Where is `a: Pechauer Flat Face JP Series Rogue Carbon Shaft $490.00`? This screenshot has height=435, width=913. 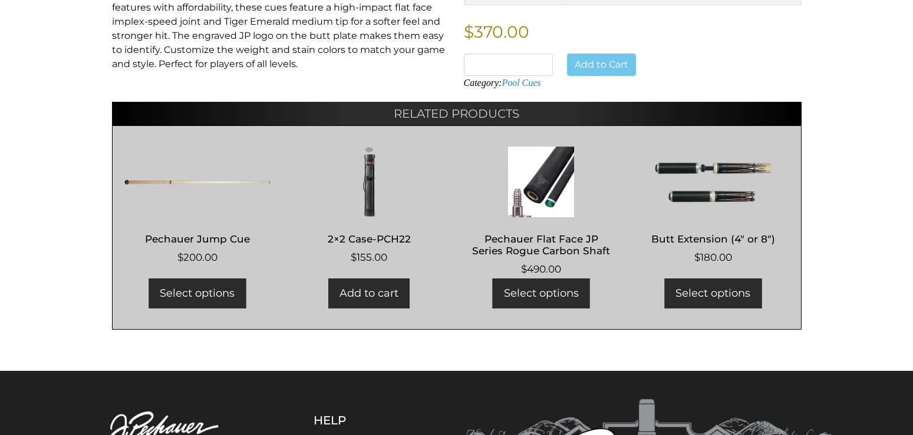 a: Pechauer Flat Face JP Series Rogue Carbon Shaft $490.00 is located at coordinates (541, 212).